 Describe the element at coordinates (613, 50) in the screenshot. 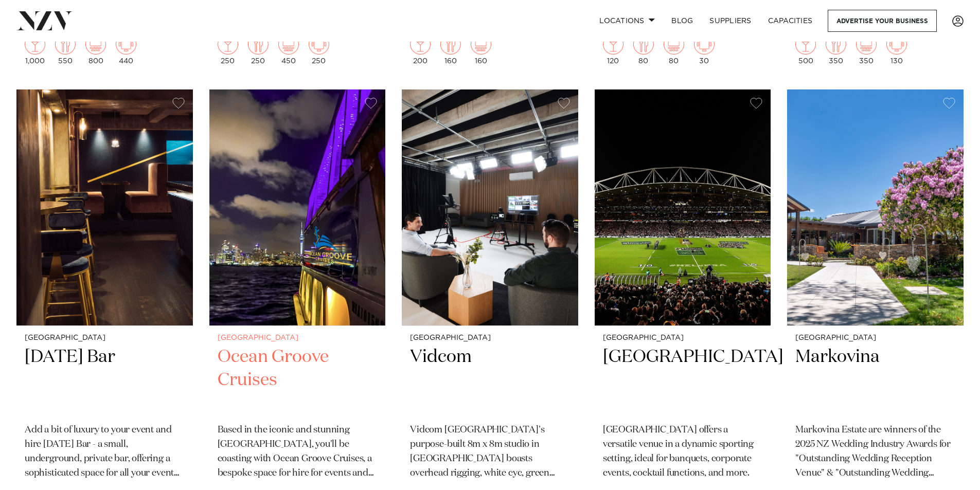

I see `div: 120` at that location.